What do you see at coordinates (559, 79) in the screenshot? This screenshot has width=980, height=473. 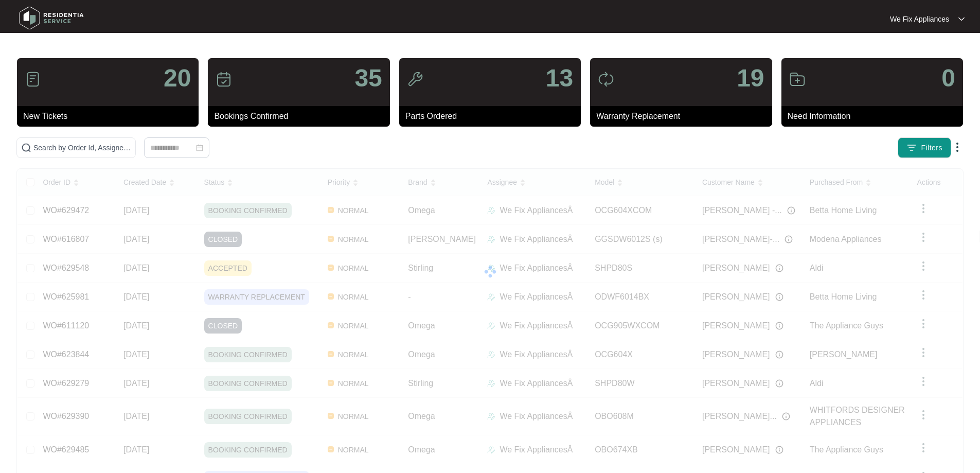 I see `p: 13` at bounding box center [559, 79].